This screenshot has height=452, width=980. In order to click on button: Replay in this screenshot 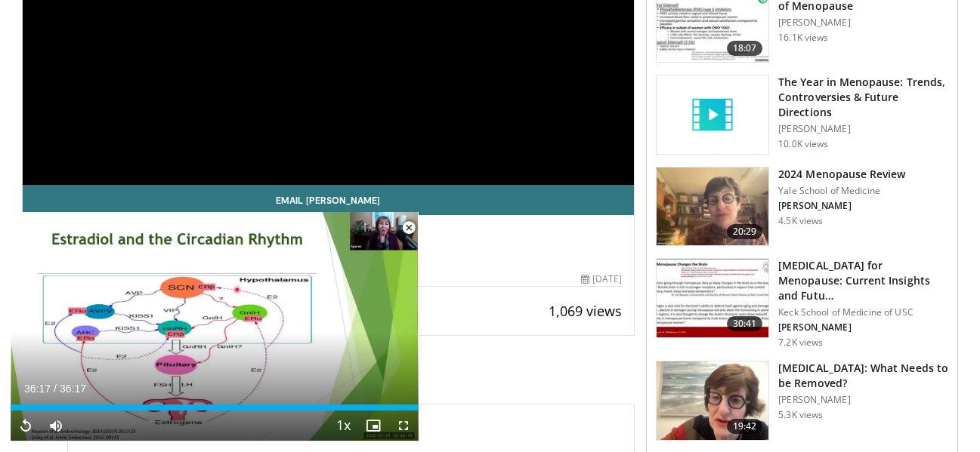, I will do `click(26, 426)`.